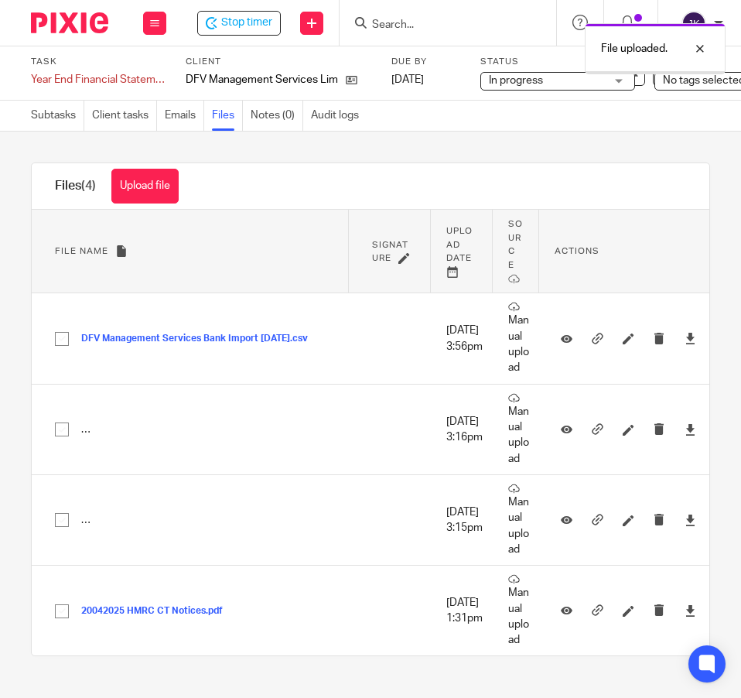 This screenshot has width=741, height=698. What do you see at coordinates (145, 186) in the screenshot?
I see `button: Upload file` at bounding box center [145, 186].